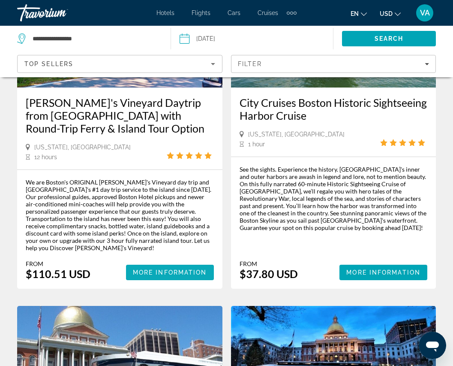  Describe the element at coordinates (334, 109) in the screenshot. I see `h3: City Cruises Boston Historic Sightseeing Harbor Cruise` at that location.